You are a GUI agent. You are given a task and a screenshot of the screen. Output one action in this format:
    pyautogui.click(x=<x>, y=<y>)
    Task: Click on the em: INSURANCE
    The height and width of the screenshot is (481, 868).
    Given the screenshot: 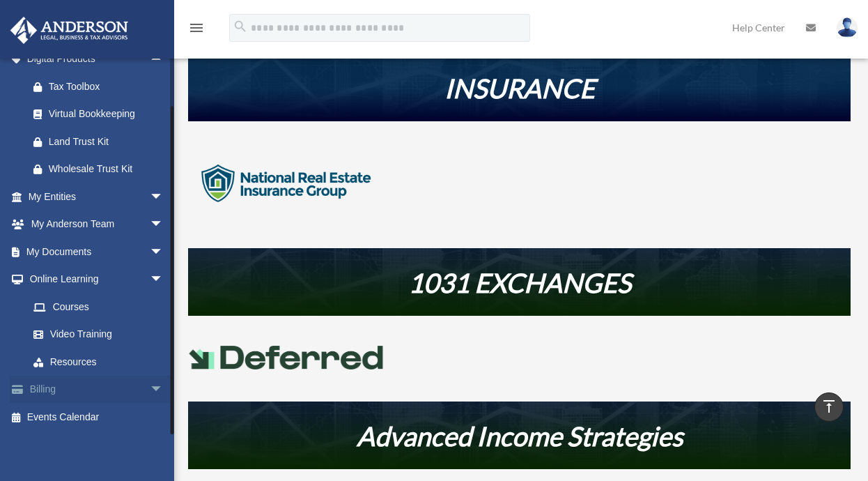 What is the action you would take?
    pyautogui.click(x=520, y=88)
    